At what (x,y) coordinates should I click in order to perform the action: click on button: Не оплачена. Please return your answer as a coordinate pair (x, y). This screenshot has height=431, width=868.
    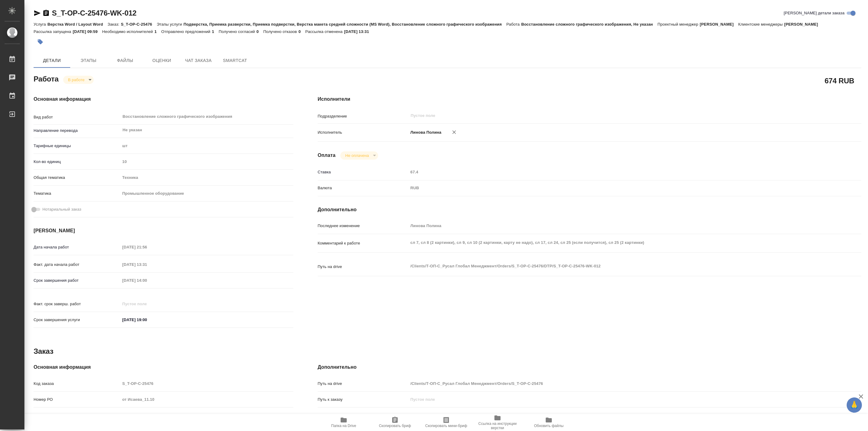
    Looking at the image, I should click on (357, 155).